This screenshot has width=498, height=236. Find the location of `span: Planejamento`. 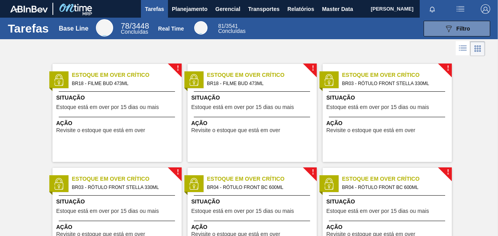

span: Planejamento is located at coordinates (190, 9).